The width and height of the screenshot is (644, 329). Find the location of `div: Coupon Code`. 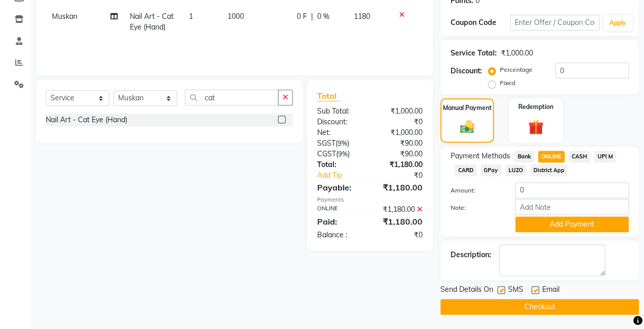

div: Coupon Code is located at coordinates (480, 23).